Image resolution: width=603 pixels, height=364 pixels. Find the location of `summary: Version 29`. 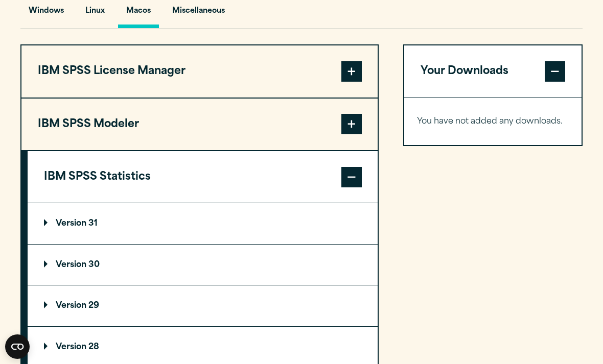

summary: Version 29 is located at coordinates (202, 306).